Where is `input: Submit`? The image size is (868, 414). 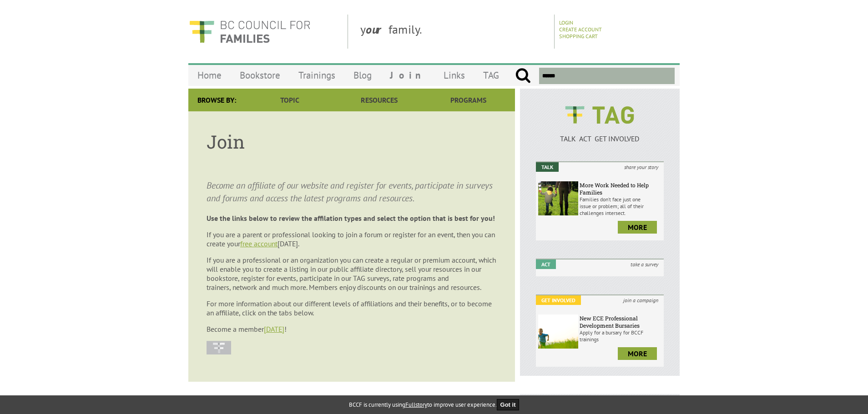
input: Submit is located at coordinates (523, 76).